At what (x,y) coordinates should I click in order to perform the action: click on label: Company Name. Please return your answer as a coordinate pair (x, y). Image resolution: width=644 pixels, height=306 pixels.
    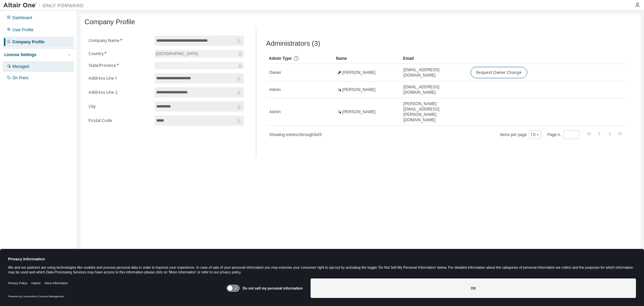
    Looking at the image, I should click on (119, 40).